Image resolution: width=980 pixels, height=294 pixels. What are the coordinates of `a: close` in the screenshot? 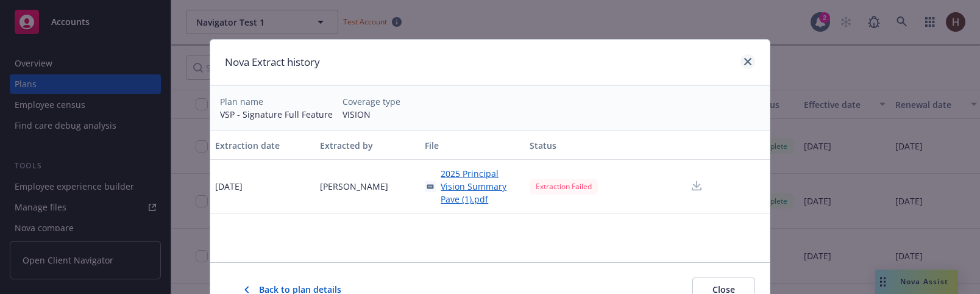 It's located at (748, 62).